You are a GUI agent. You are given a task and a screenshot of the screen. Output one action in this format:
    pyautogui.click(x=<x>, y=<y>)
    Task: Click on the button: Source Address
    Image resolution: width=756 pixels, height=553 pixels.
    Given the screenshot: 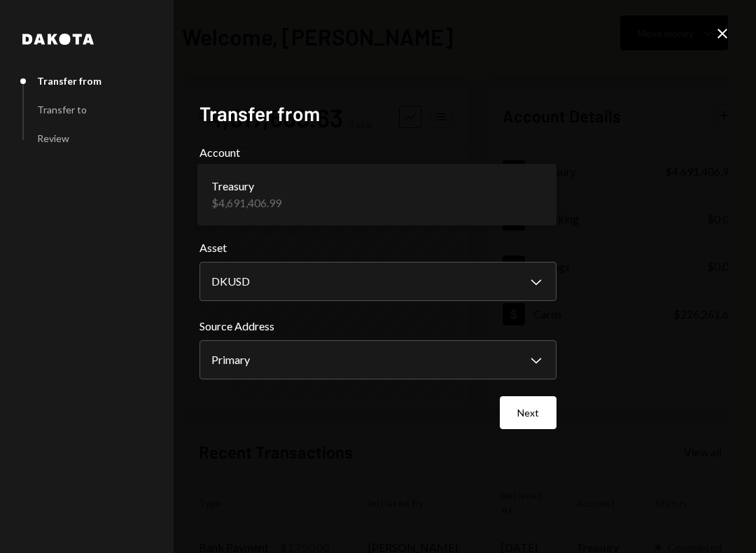 What is the action you would take?
    pyautogui.click(x=378, y=360)
    